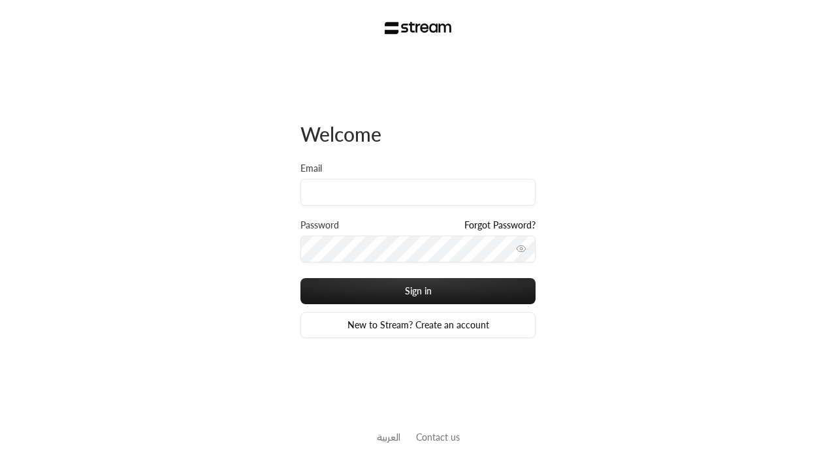  What do you see at coordinates (389, 437) in the screenshot?
I see `a: العربية` at bounding box center [389, 437].